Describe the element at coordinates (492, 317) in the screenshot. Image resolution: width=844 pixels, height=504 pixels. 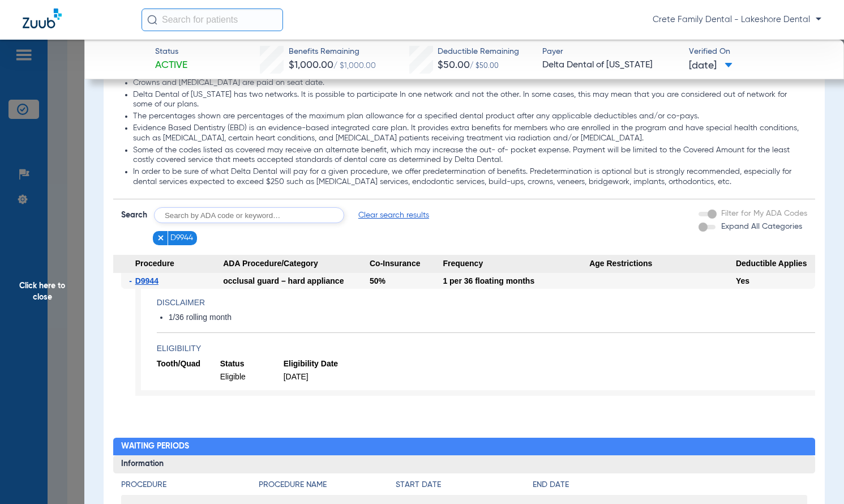
I see `li: 1/36 rolling month` at that location.